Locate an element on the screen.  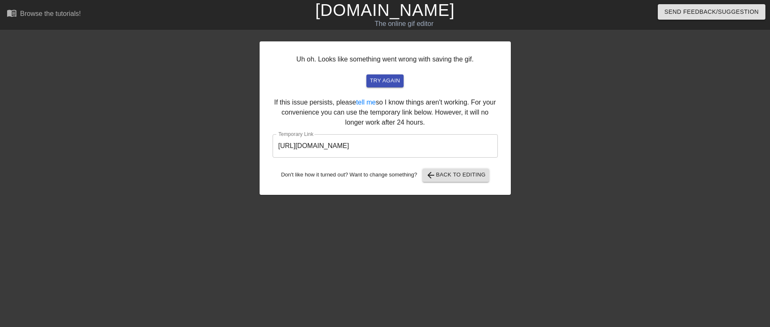
span: Send Feedback/Suggestion is located at coordinates (711, 12).